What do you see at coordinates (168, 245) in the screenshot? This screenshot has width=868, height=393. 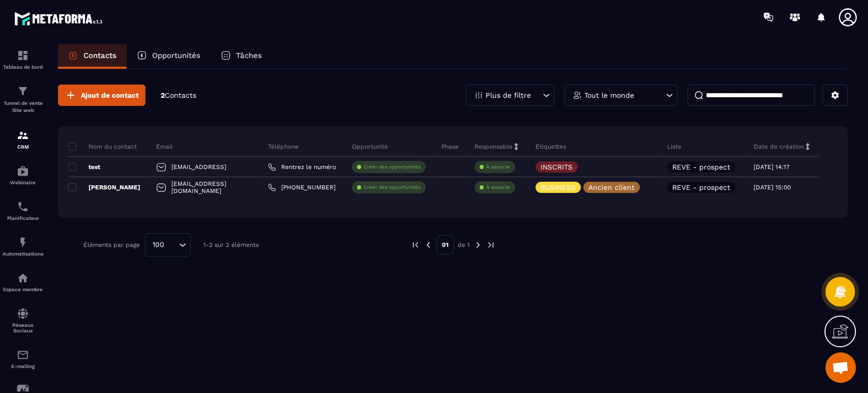 I see `div: Search for option` at bounding box center [168, 245].